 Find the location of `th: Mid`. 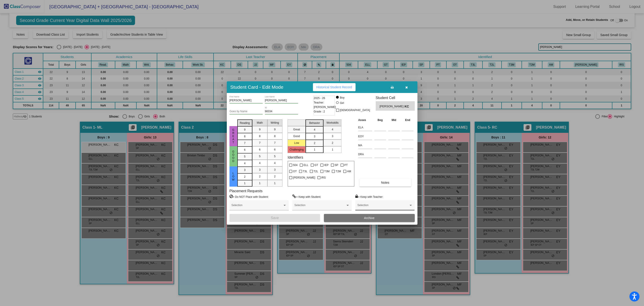

th: Mid is located at coordinates (394, 120).